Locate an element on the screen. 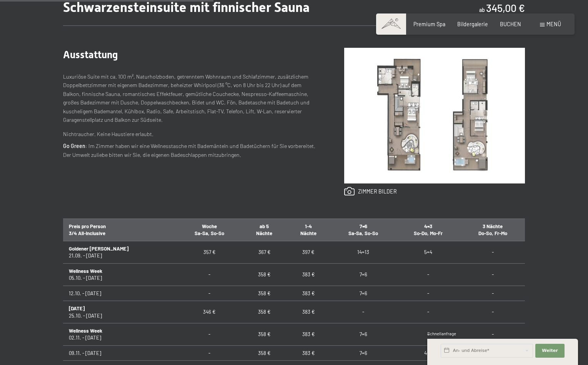 The width and height of the screenshot is (588, 365). span: ab is located at coordinates (482, 9).